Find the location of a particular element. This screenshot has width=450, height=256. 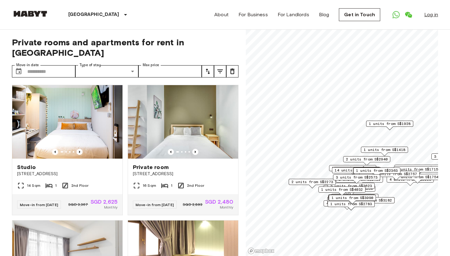

span: 1 units from S$2363 is located at coordinates (377, 170).